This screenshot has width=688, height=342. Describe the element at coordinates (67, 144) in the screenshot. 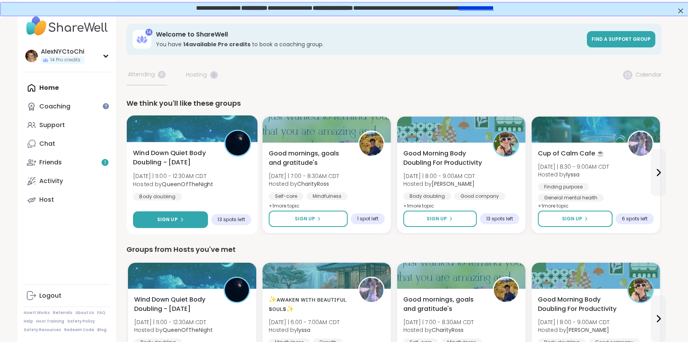

I see `a: Chat` at that location.